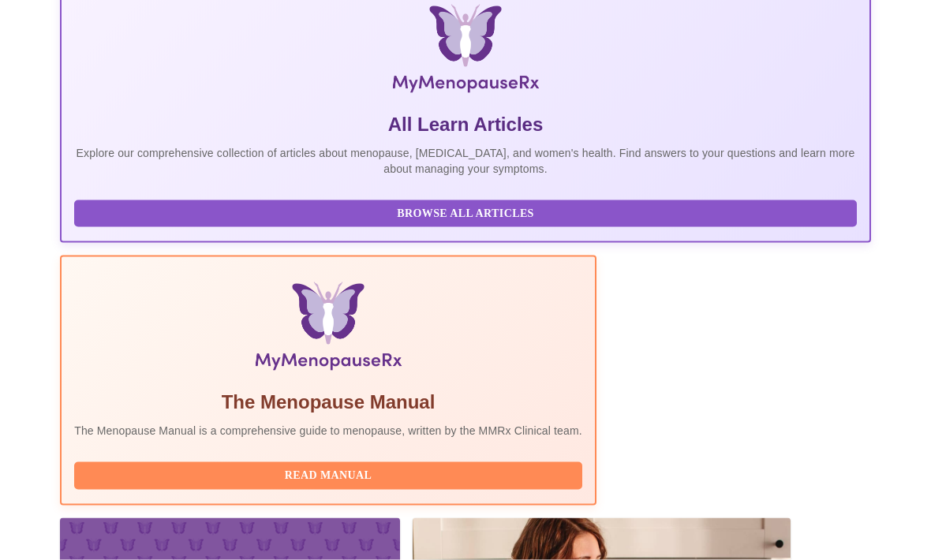 The image size is (931, 560). What do you see at coordinates (465, 124) in the screenshot?
I see `h5: All Learn Articles` at bounding box center [465, 124].